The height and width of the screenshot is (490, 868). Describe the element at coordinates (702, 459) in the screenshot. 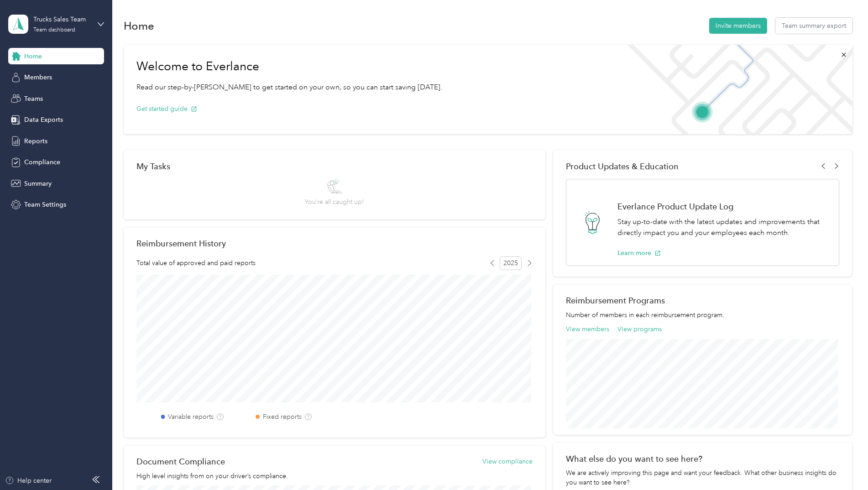

I see `div: What else do you want to see here?` at that location.